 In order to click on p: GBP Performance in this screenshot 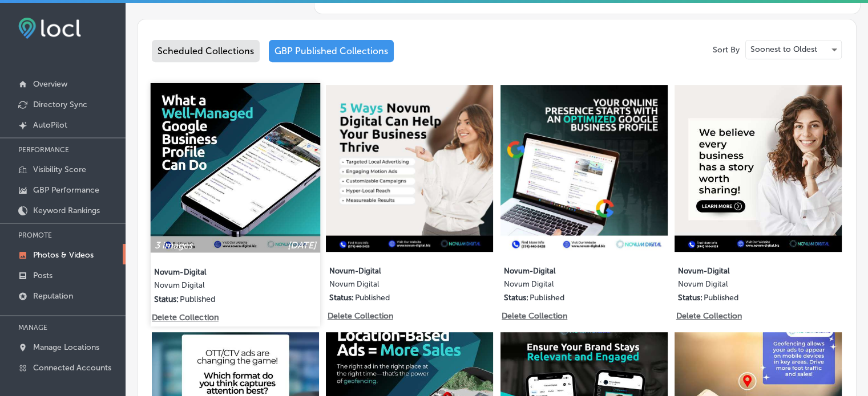, I will do `click(66, 190)`.